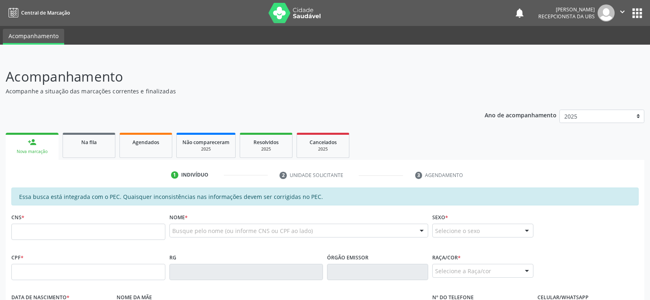 This screenshot has height=300, width=650. I want to click on div: Essa busca está integrada com o PEC. Quaisquer inconsistências nas informações devem ser corrigid..., so click(325, 197).